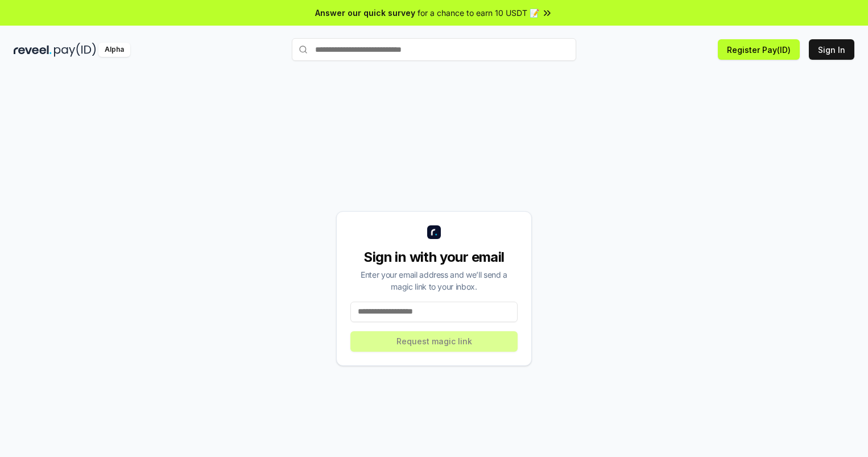 Image resolution: width=868 pixels, height=457 pixels. I want to click on button: Sign In, so click(831, 50).